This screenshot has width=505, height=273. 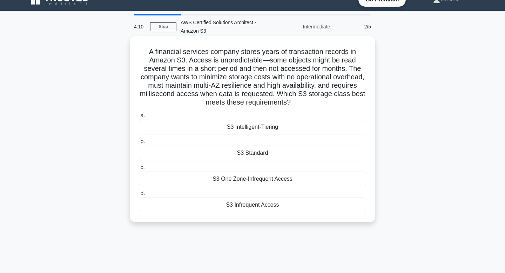 I want to click on div: AWS Certified Solutions Architect - Amazon S3, so click(x=225, y=27).